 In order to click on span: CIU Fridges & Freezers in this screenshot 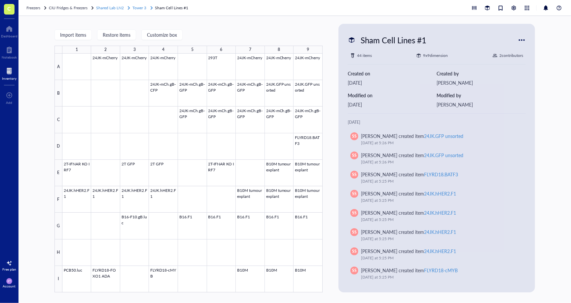, I will do `click(68, 8)`.